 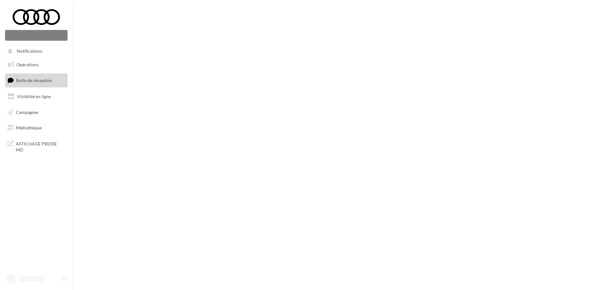 What do you see at coordinates (27, 64) in the screenshot?
I see `span: Opérations` at bounding box center [27, 64].